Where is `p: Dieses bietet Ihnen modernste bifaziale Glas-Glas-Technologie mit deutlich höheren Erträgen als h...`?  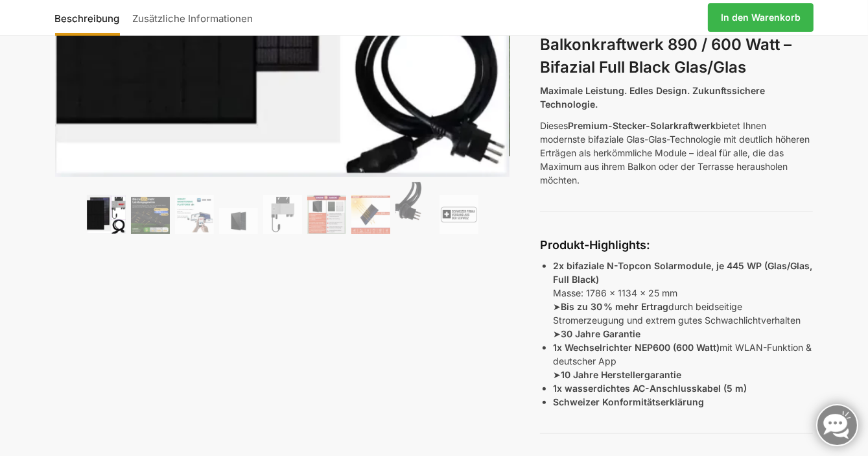 p: Dieses bietet Ihnen modernste bifaziale Glas-Glas-Technologie mit deutlich höheren Erträgen als h... is located at coordinates (676, 152).